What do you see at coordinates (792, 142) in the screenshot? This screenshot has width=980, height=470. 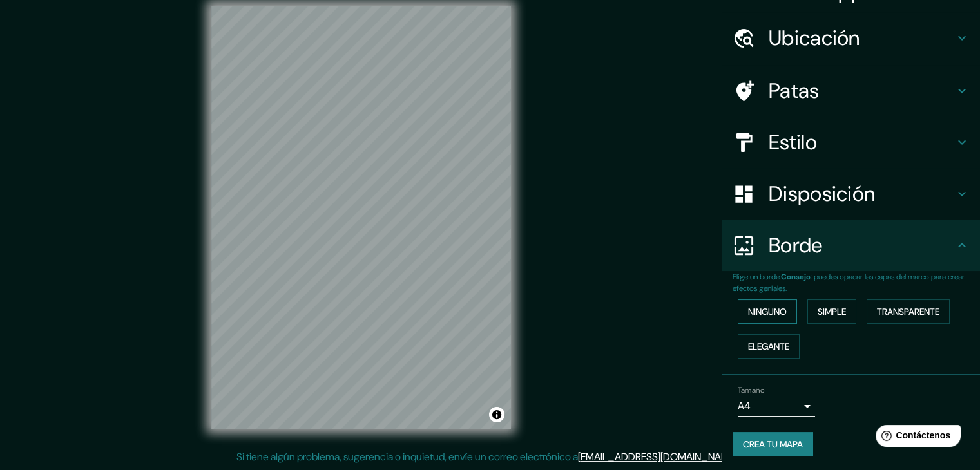 I see `font: Estilo` at bounding box center [792, 142].